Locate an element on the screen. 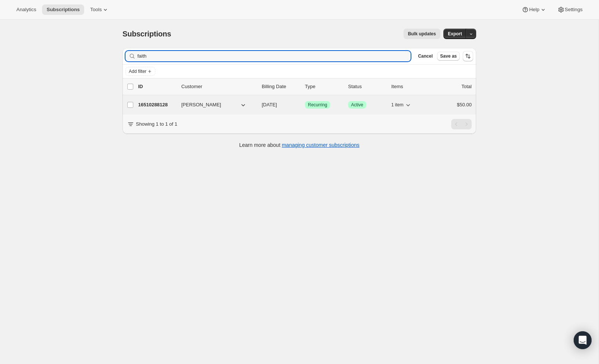 Image resolution: width=599 pixels, height=364 pixels. button: Tools is located at coordinates (100, 10).